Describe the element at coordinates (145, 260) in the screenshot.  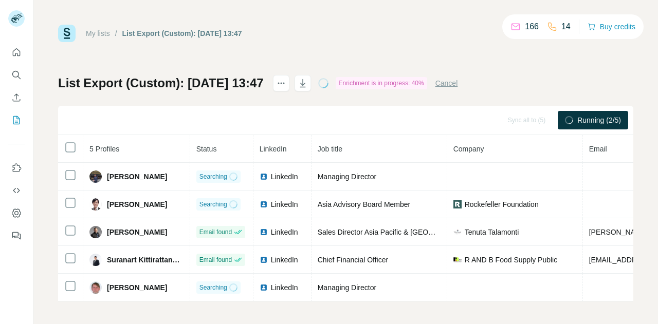
I see `span: Suranart Kittirattanadetch` at that location.